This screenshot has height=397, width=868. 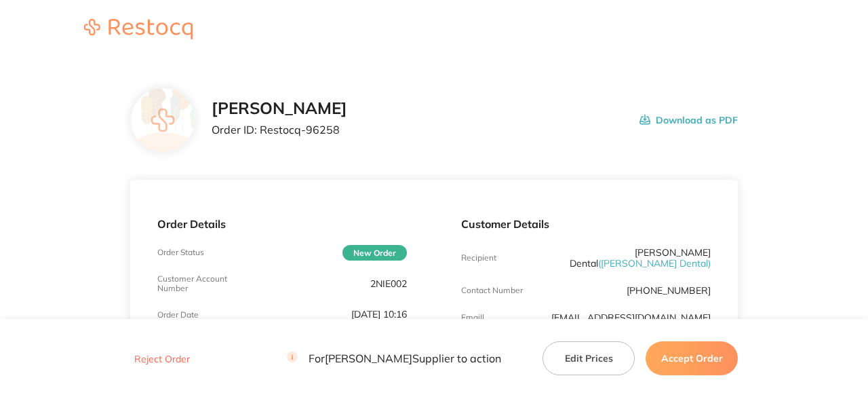 I want to click on p: Order ID: Restocq- 96258, so click(x=279, y=129).